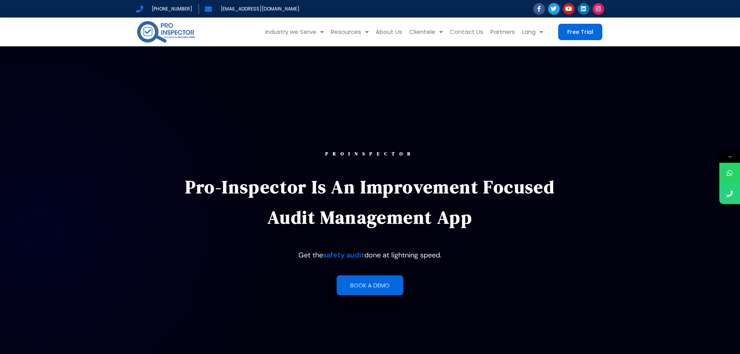 This screenshot has width=740, height=354. Describe the element at coordinates (370, 285) in the screenshot. I see `span: Book a demo` at that location.